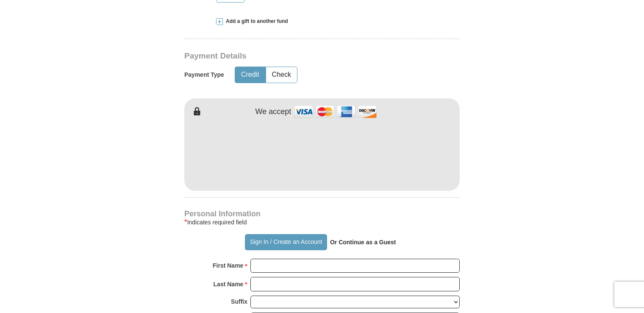 This screenshot has height=313, width=644. What do you see at coordinates (363, 242) in the screenshot?
I see `strong: Or Continue as a Guest` at bounding box center [363, 242].